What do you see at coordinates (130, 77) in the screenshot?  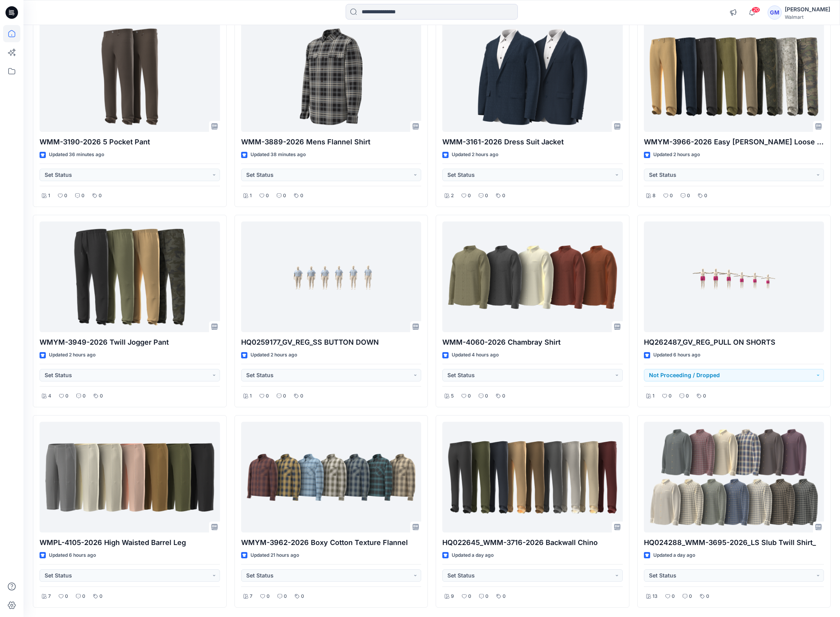 I see `a: WMM-3190-2026 5 Pocket Pant` at bounding box center [130, 77].